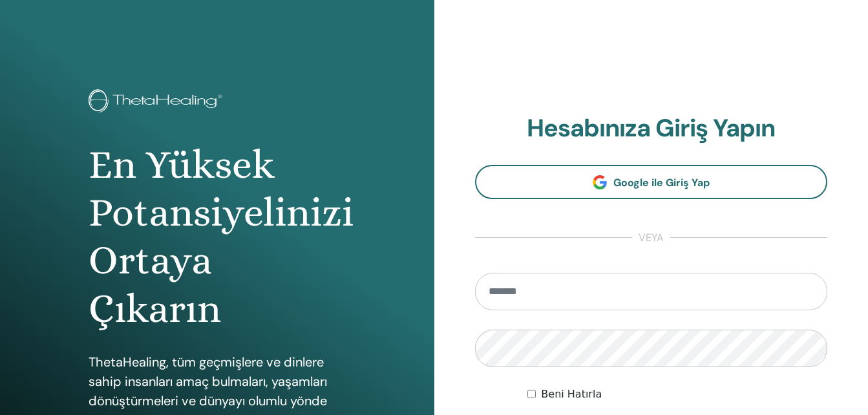 This screenshot has height=415, width=868. What do you see at coordinates (651, 129) in the screenshot?
I see `h2: Hesabınıza Giriş Yapın` at bounding box center [651, 129].